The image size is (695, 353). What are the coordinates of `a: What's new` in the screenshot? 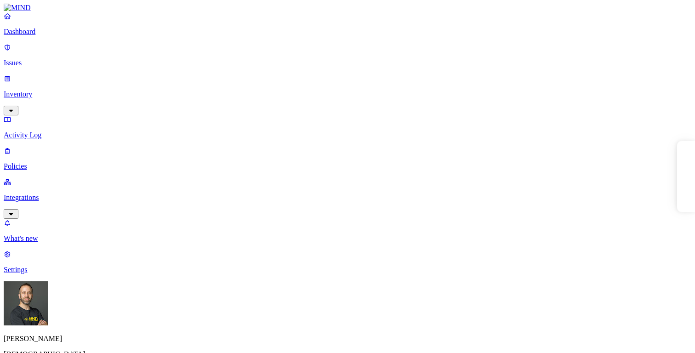 It's located at (347, 231).